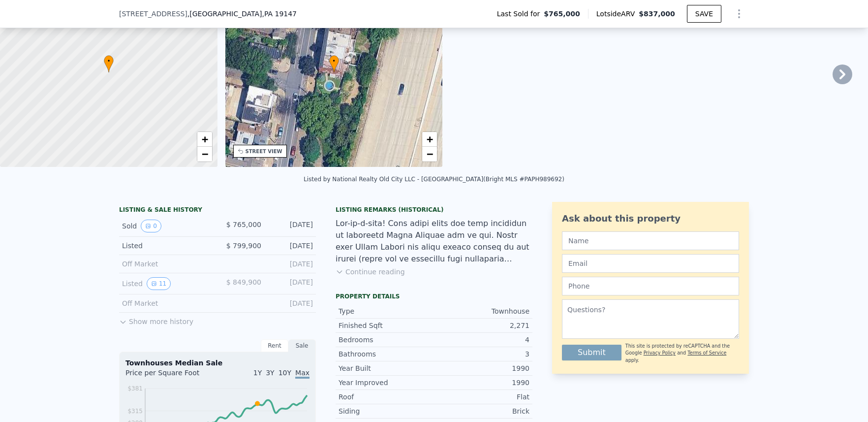 This screenshot has height=422, width=868. Describe the element at coordinates (562, 13) in the screenshot. I see `span: $765,000` at that location.